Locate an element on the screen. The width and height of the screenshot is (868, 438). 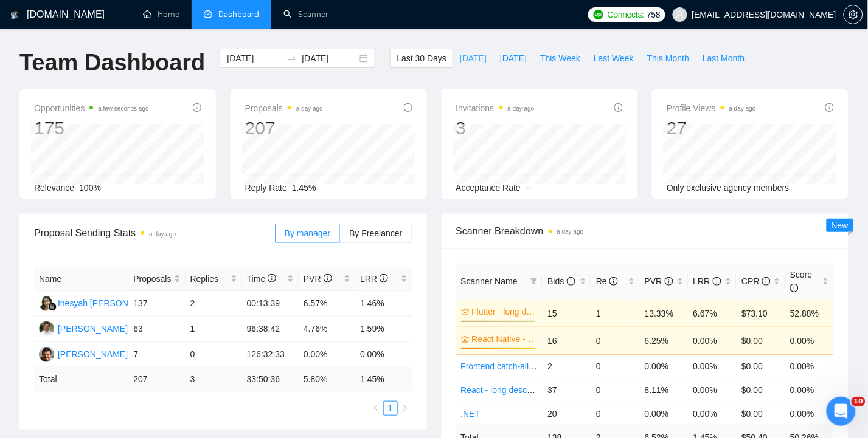
span: 10 is located at coordinates (859, 402).